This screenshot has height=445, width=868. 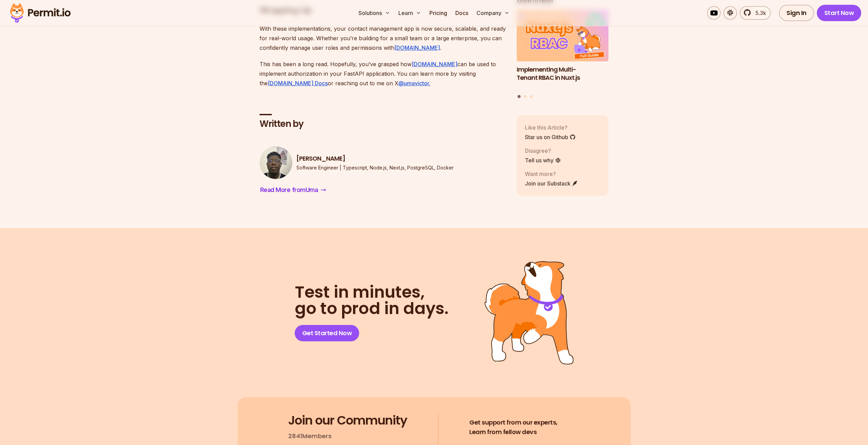 I want to click on span: Read More from Uma, so click(x=289, y=190).